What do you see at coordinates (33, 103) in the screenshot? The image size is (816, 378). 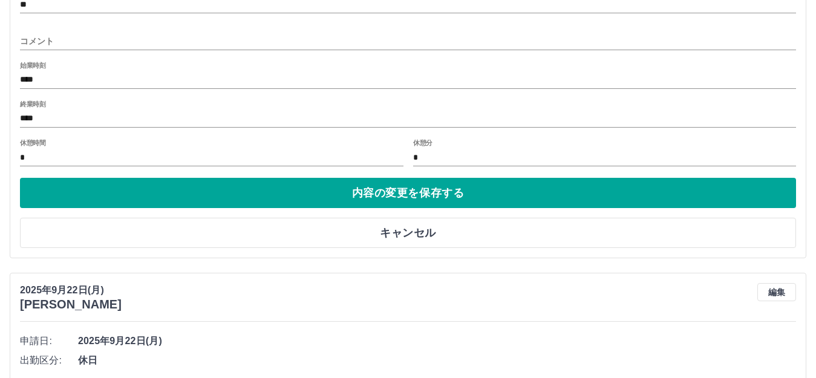 I see `label: 終業時刻` at bounding box center [33, 103].